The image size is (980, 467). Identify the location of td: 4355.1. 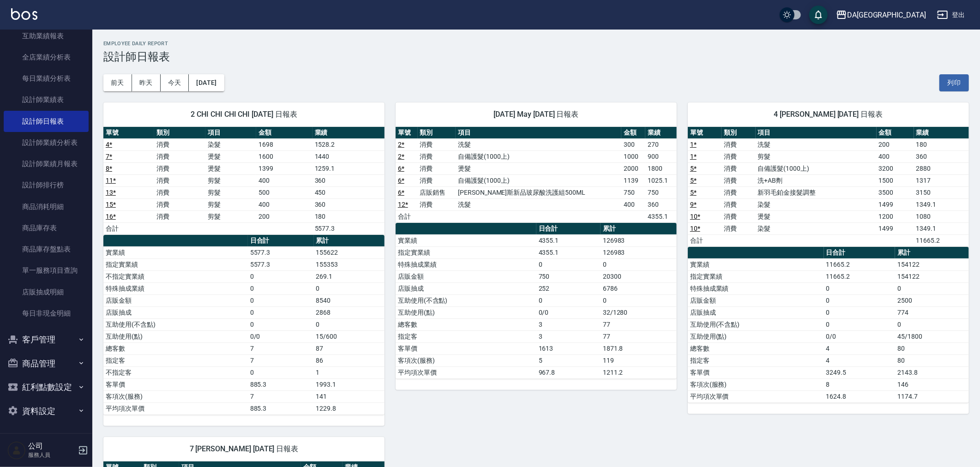
(568, 252).